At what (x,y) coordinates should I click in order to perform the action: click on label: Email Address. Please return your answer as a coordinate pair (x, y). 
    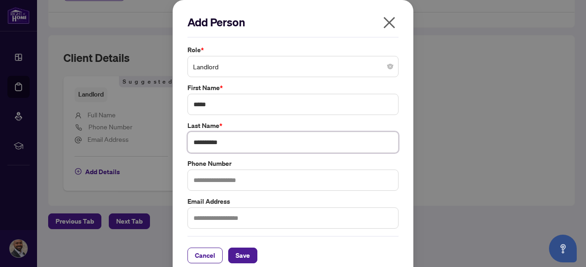
    Looking at the image, I should click on (293, 202).